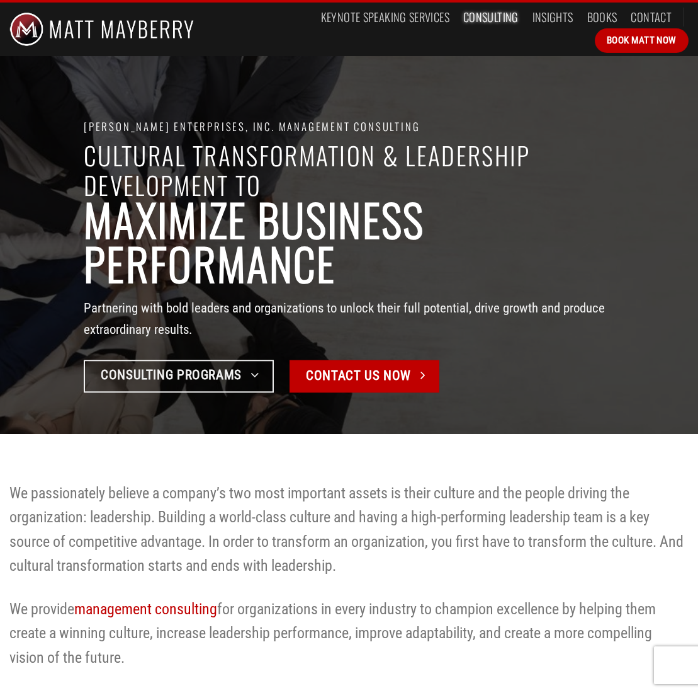  I want to click on p: We passionately believe a company’s two most important assets is their culture and the people dri..., so click(349, 529).